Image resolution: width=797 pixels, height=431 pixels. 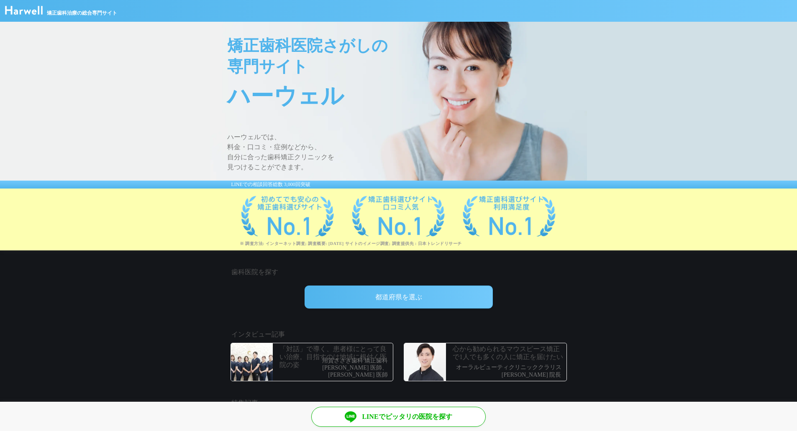 What do you see at coordinates (508, 368) in the screenshot?
I see `p: オーラルビューティクリニッククラリス` at bounding box center [508, 368].